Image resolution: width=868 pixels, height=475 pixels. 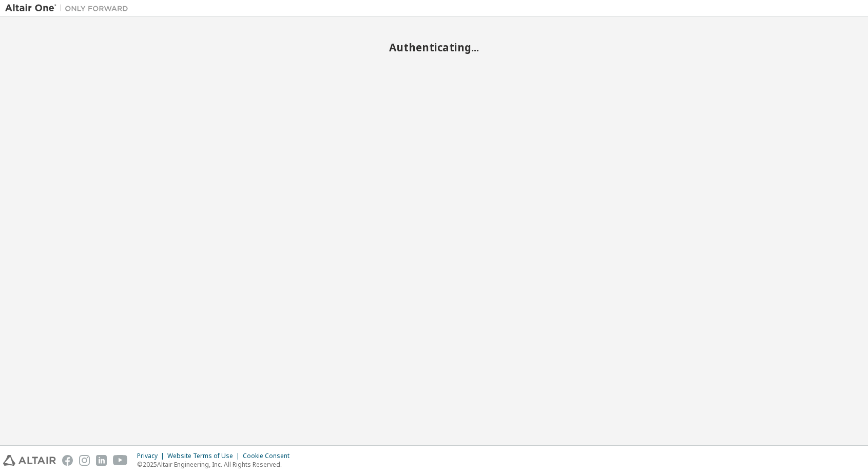 What do you see at coordinates (152, 456) in the screenshot?
I see `div: Privacy` at bounding box center [152, 456].